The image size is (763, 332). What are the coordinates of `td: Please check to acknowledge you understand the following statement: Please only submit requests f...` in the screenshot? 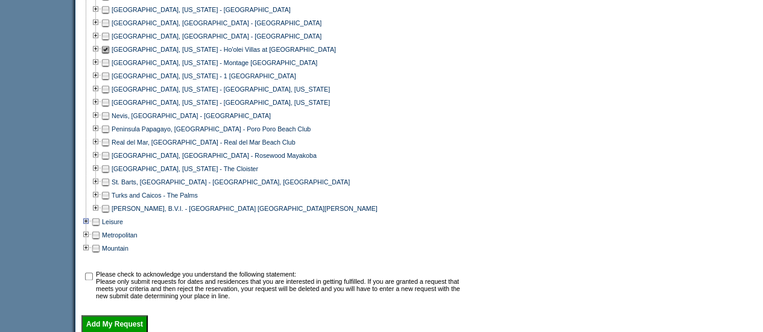 It's located at (279, 285).